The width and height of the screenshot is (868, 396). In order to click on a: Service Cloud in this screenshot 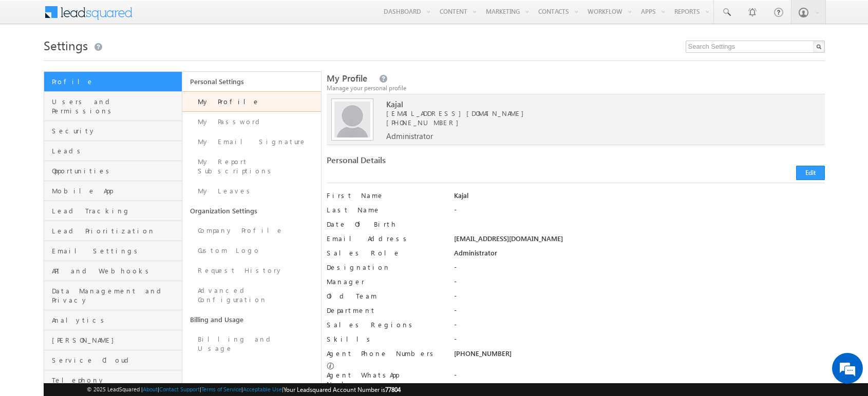, I will do `click(113, 360)`.